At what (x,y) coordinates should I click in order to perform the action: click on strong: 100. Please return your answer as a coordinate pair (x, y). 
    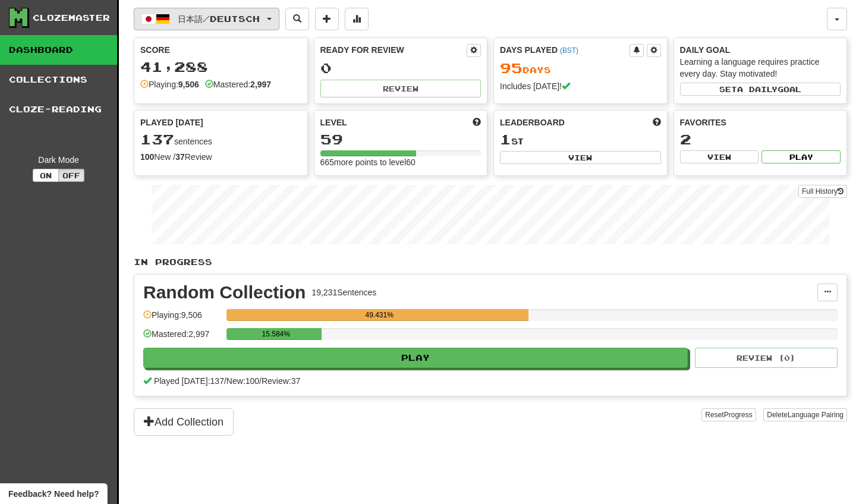
    Looking at the image, I should click on (147, 157).